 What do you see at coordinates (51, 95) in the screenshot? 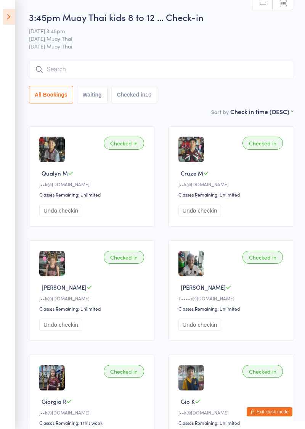
I see `button: All Bookings` at bounding box center [51, 95].